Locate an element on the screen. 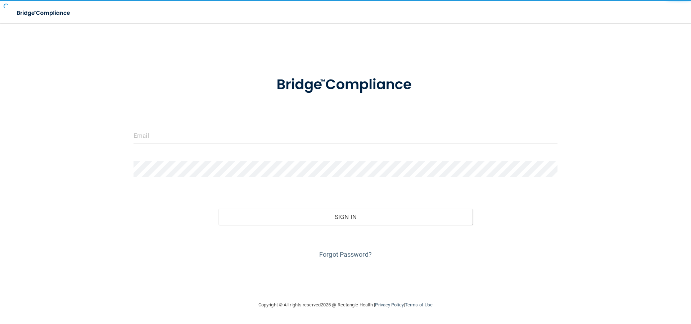  div: Copyright © All rights reserved 2025 @ Rectangle Health | | is located at coordinates (345, 305).